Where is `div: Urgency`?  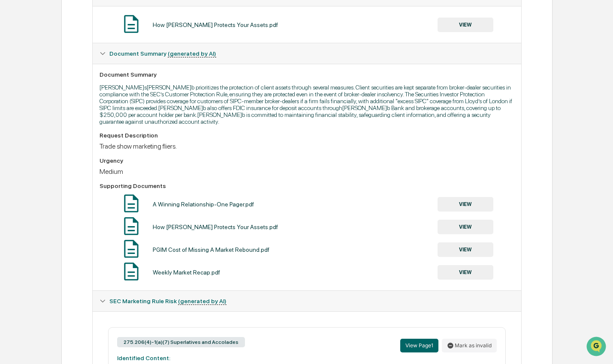 div: Urgency is located at coordinates (306, 160).